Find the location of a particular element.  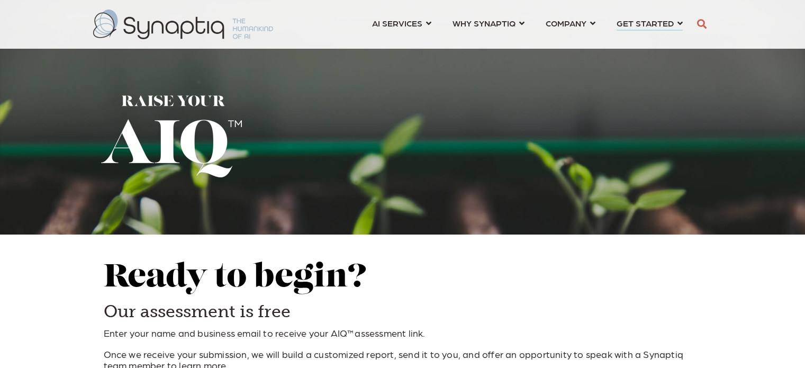

p: Enter your name and business email to receive your AIQ™assessment link. is located at coordinates (403, 333).